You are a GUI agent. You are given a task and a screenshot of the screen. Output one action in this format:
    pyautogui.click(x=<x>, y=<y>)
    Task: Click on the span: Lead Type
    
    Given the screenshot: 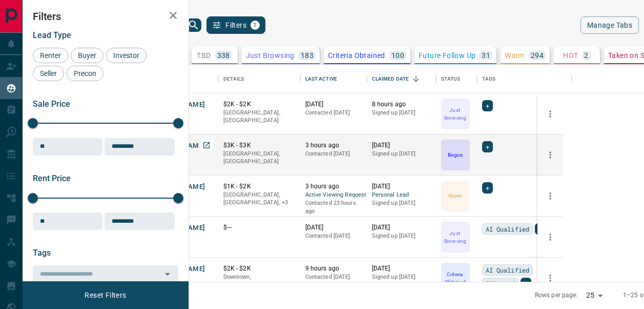 What is the action you would take?
    pyautogui.click(x=52, y=35)
    